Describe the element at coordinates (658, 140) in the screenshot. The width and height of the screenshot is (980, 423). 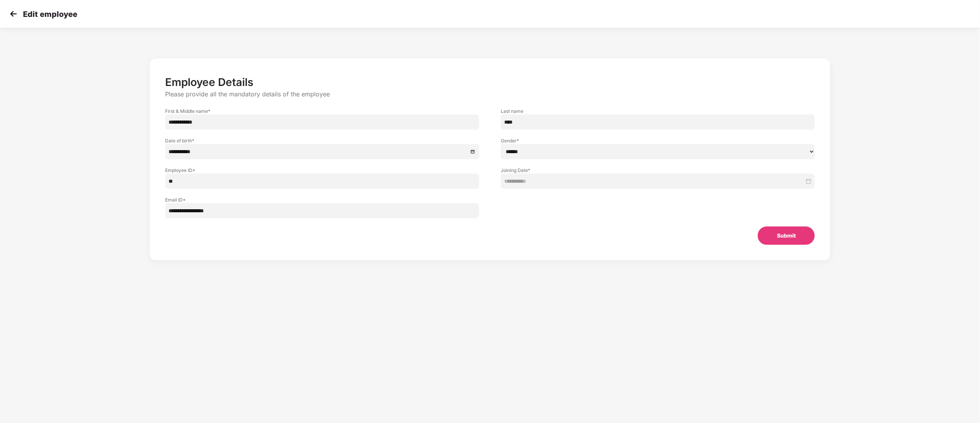
I see `label: Gender` at that location.